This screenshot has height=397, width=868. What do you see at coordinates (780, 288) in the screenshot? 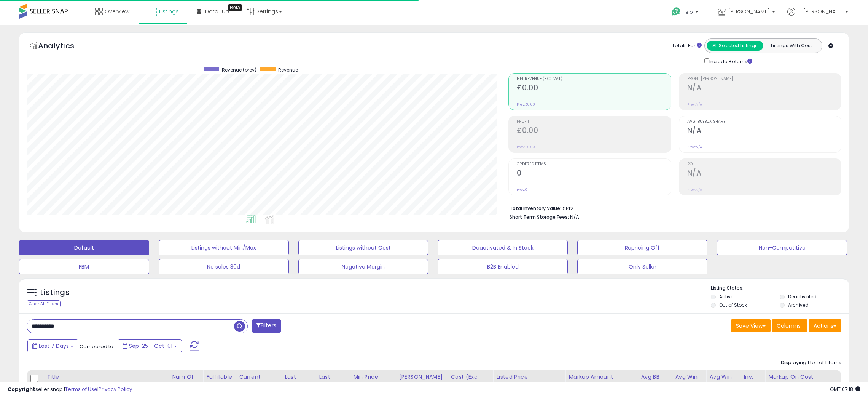
I see `p: Listing States:` at bounding box center [780, 288].